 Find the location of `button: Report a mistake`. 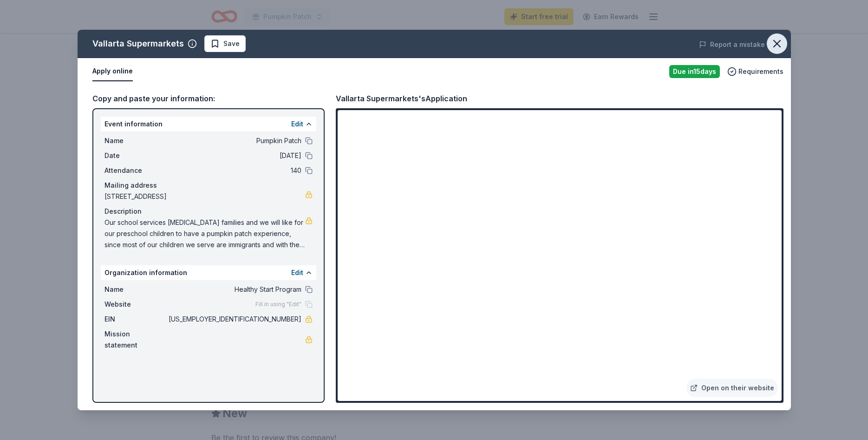

button: Report a mistake is located at coordinates (732, 45).